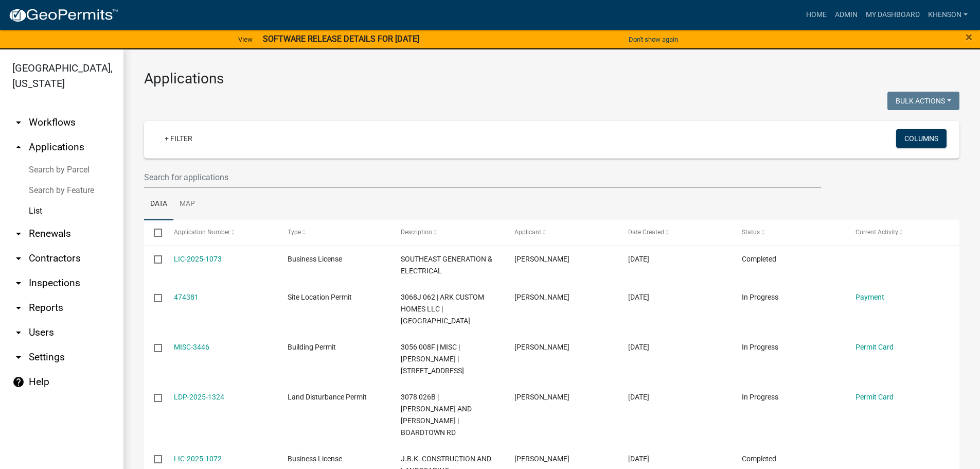 This screenshot has height=469, width=980. What do you see at coordinates (561, 233) in the screenshot?
I see `datatable-header-cell: Applicant` at bounding box center [561, 233].